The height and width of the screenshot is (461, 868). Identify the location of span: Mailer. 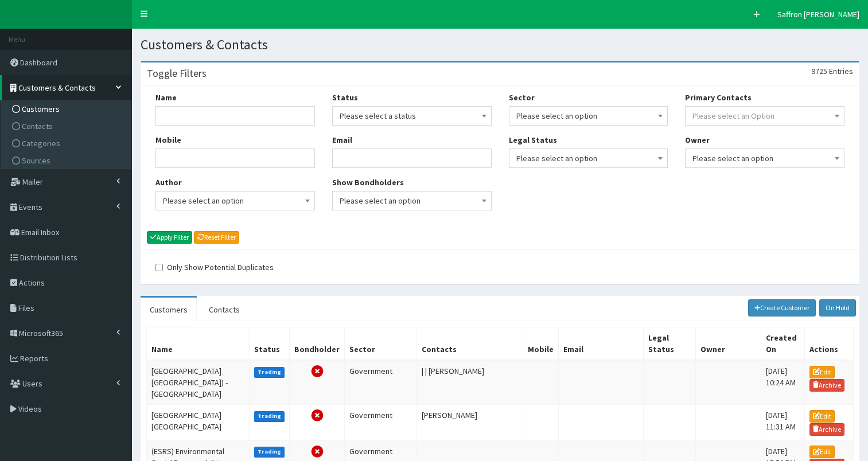
(33, 182).